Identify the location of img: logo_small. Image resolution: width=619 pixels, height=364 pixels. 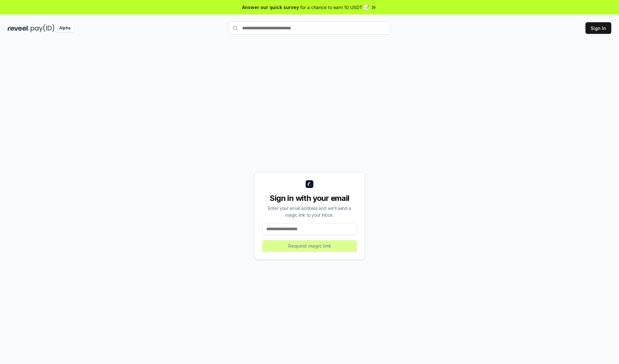
(309, 184).